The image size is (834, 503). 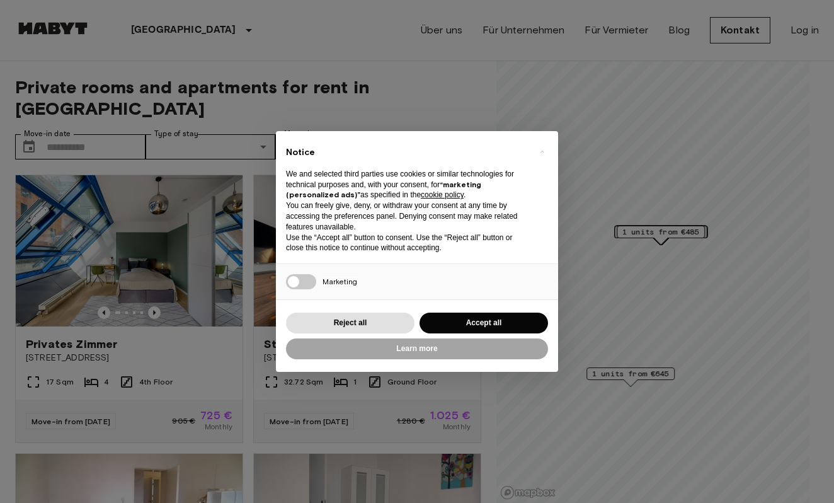 I want to click on p: You can freely give, deny, or withdraw your consent at any time by accessing the preferences pane..., so click(x=407, y=216).